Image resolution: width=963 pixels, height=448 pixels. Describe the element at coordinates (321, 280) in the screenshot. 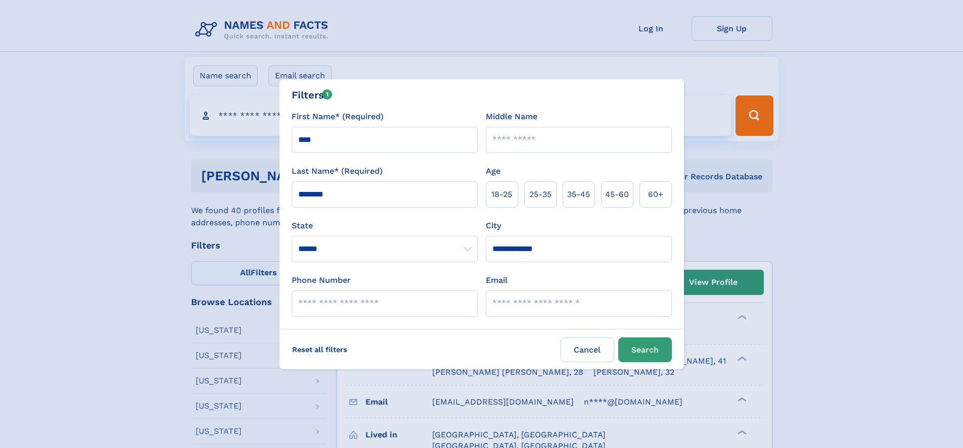

I see `label: Phone Number` at that location.